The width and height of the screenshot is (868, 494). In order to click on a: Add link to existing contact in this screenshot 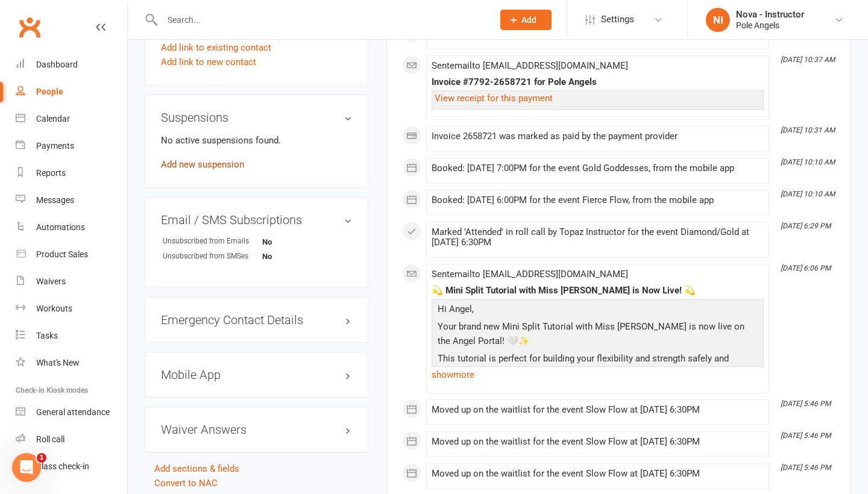, I will do `click(216, 47)`.